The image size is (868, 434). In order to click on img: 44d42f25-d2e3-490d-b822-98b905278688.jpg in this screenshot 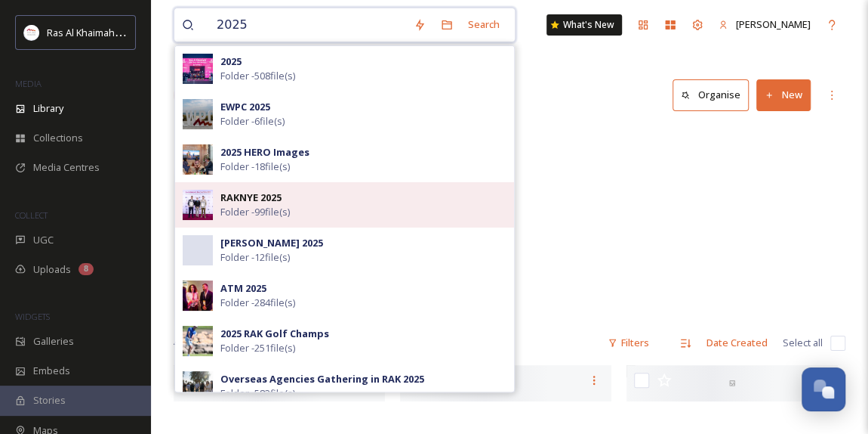, I will do `click(198, 341)`.